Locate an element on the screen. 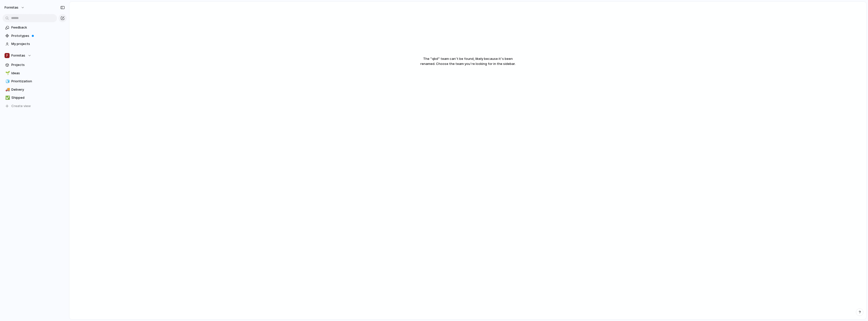 This screenshot has width=868, height=321. div: ✅Shipped is located at coordinates (35, 98).